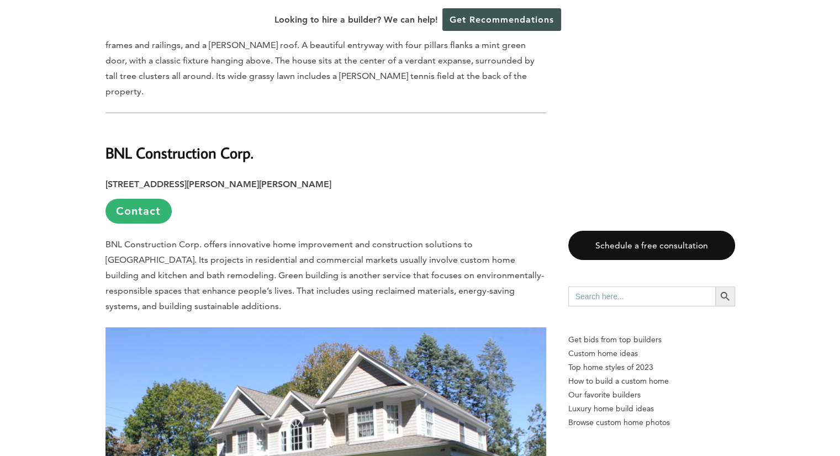 Image resolution: width=840 pixels, height=456 pixels. Describe the element at coordinates (652, 395) in the screenshot. I see `a: Our favorite builders` at that location.